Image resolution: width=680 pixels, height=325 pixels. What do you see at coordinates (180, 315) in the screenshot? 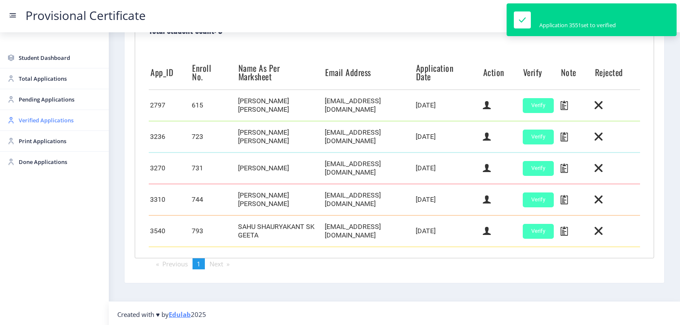
I see `a: Edulab` at bounding box center [180, 315].